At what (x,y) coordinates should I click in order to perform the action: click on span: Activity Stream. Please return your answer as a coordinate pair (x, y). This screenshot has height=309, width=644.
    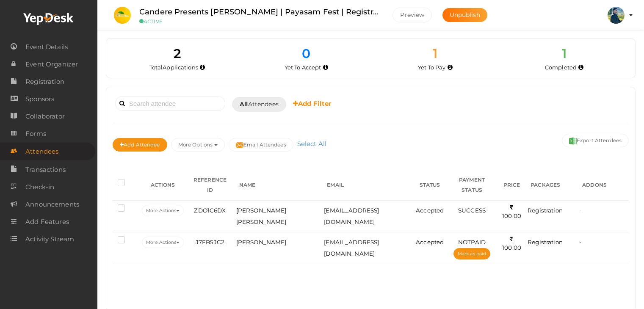
    Looking at the image, I should click on (49, 239).